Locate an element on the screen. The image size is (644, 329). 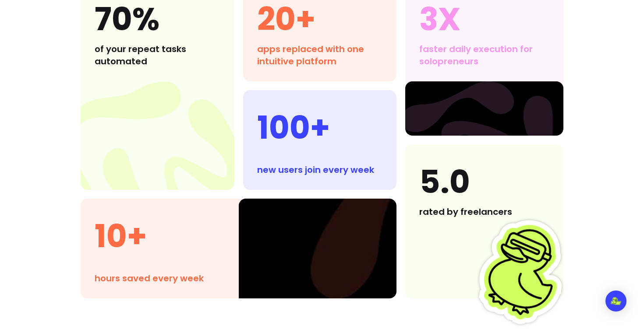
h4: 5.0 is located at coordinates (484, 182).